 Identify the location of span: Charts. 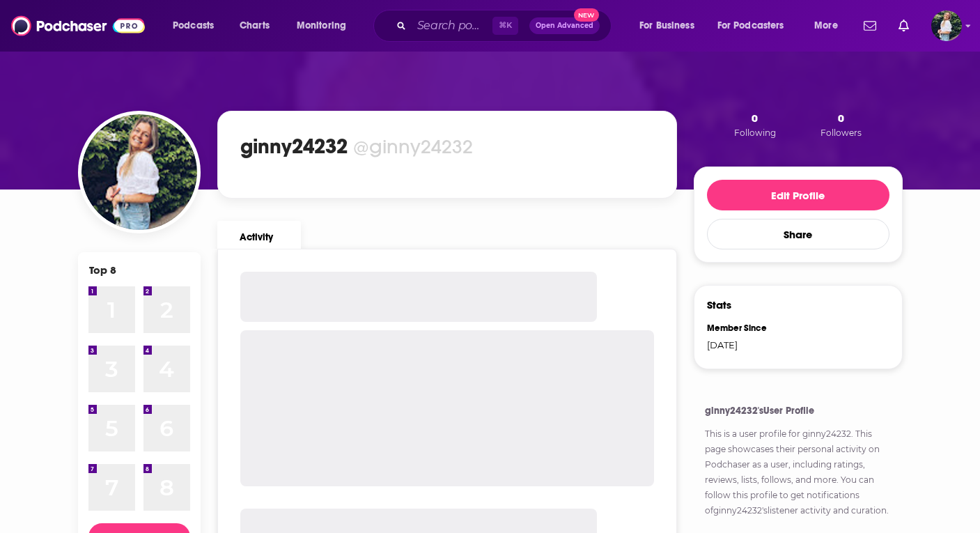
(254, 26).